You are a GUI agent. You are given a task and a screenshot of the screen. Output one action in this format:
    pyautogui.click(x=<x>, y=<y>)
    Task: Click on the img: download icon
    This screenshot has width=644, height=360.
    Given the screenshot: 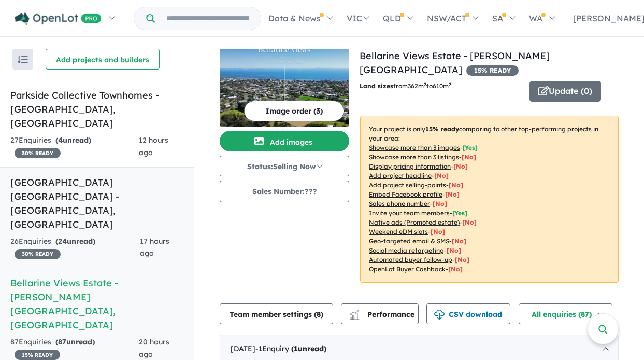 What is the action you would take?
    pyautogui.click(x=439, y=315)
    